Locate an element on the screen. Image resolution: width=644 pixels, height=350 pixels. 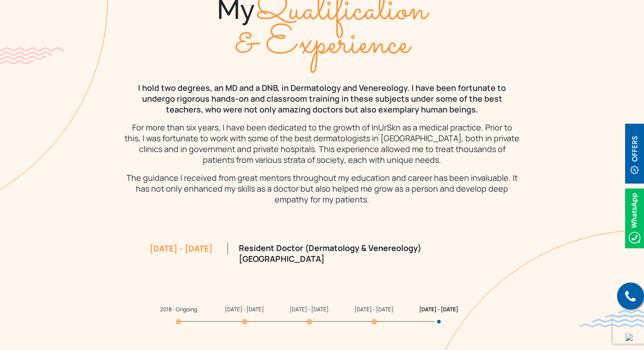
p: I hold two degrees, an MD and a DNB, in Dermatology and Venereology. I have been fortunate to und... is located at coordinates (322, 98).